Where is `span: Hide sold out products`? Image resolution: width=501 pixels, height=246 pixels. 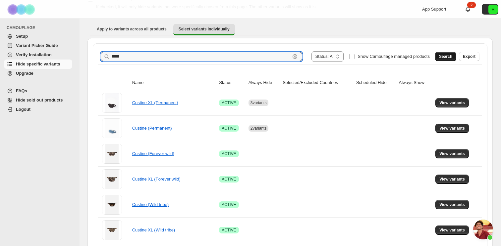
span: Hide sold out products is located at coordinates (39, 100).